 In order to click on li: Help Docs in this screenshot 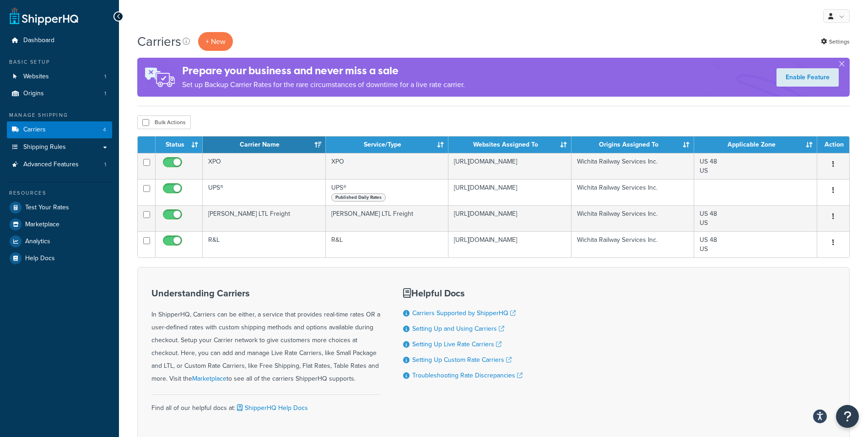, I will do `click(59, 258)`.